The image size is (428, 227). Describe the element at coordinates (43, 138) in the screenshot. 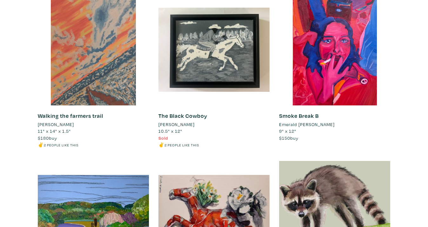

I see `span: $180` at that location.